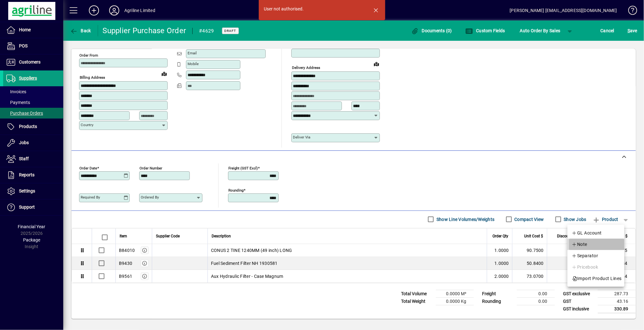  Describe the element at coordinates (596, 279) in the screenshot. I see `span: Import Product Lines` at that location.